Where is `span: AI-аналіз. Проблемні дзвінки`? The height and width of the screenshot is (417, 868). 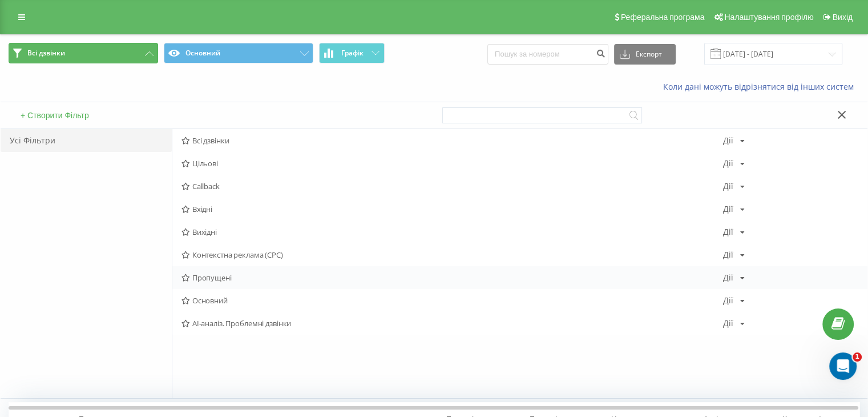
span: AI-аналіз. Проблемні дзвінки is located at coordinates (452, 323).